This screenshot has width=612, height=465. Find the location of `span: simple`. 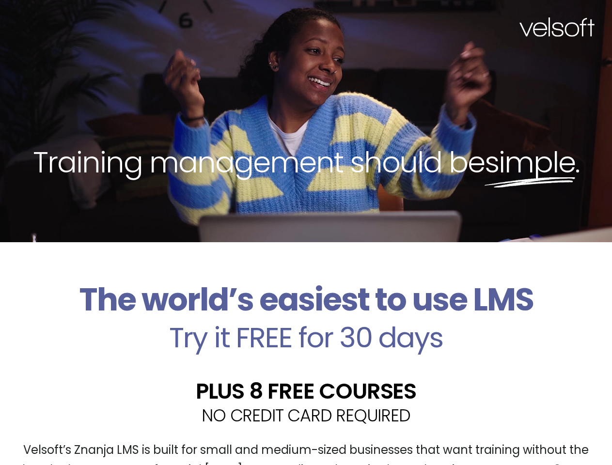

span: simple is located at coordinates (530, 162).